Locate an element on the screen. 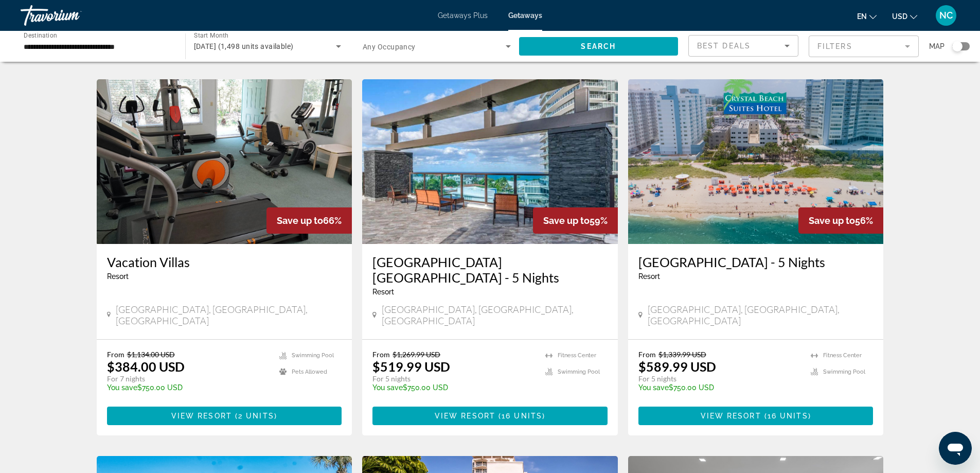 This screenshot has height=473, width=980. span: Map is located at coordinates (937, 47).